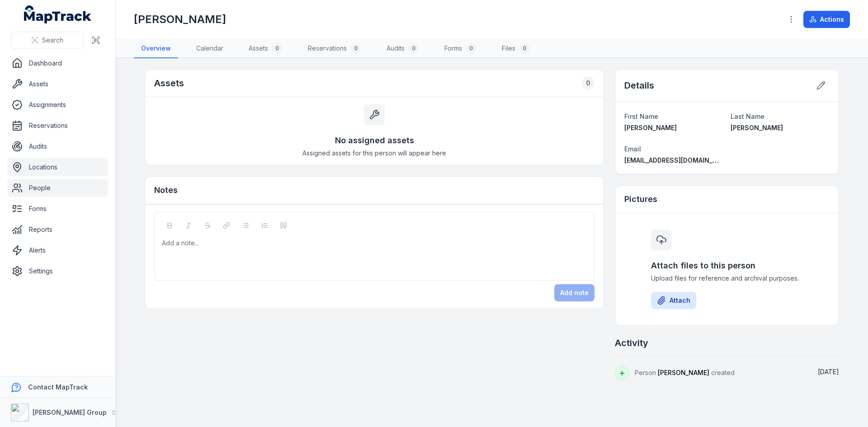 The width and height of the screenshot is (868, 427). What do you see at coordinates (460, 49) in the screenshot?
I see `a: Forms0` at bounding box center [460, 49].